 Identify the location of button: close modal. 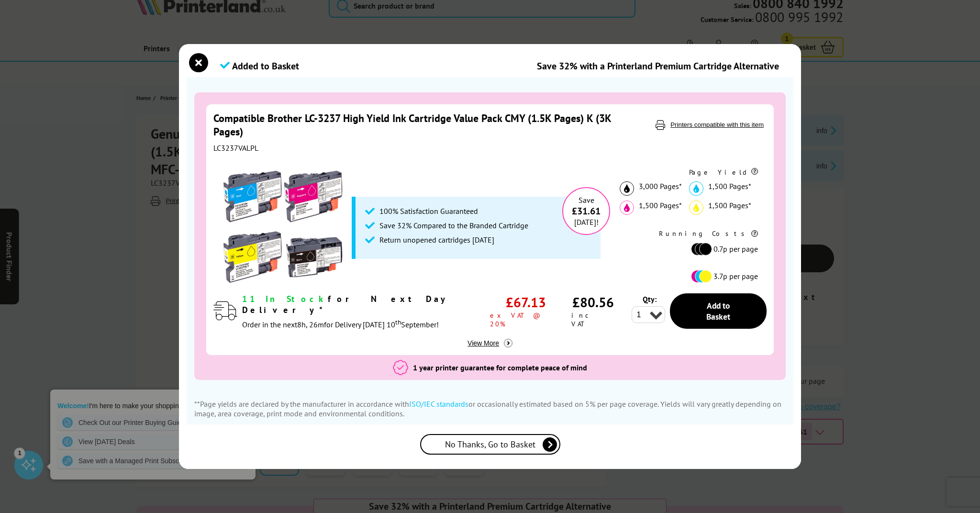
(199, 63).